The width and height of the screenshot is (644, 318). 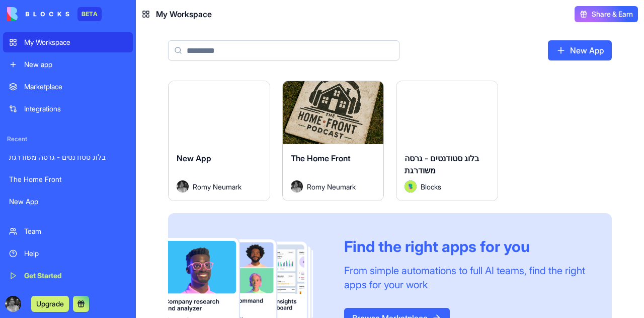 What do you see at coordinates (466, 278) in the screenshot?
I see `div: From simple automations to full AI teams, find the right apps for your work` at bounding box center [466, 278].